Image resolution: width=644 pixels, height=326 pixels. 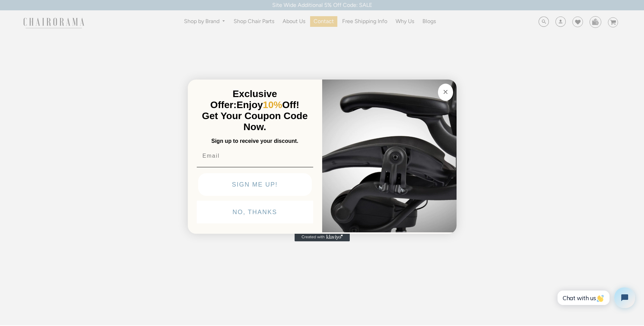 What do you see at coordinates (255, 185) in the screenshot?
I see `button: SIGN ME UP!` at bounding box center [255, 185].